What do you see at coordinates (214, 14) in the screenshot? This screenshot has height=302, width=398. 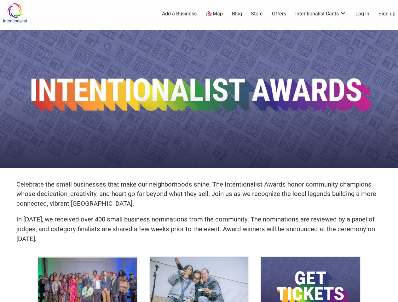 I see `a: Map` at bounding box center [214, 14].